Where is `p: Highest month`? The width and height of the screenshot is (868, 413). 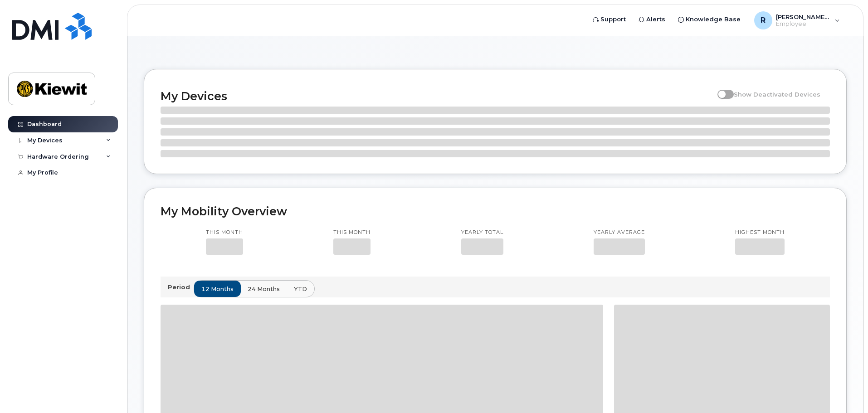
p: Highest month is located at coordinates (760, 233).